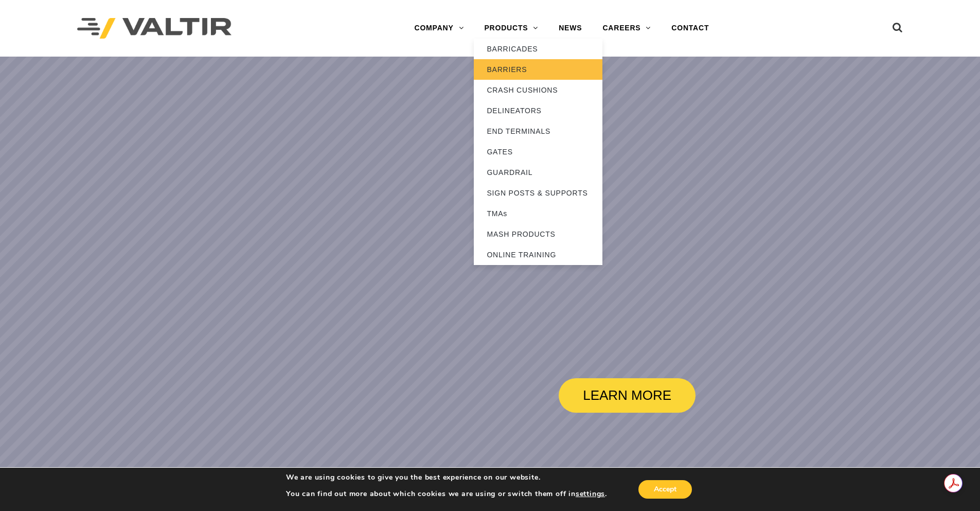  What do you see at coordinates (690, 29) in the screenshot?
I see `a: CONTACT` at bounding box center [690, 29].